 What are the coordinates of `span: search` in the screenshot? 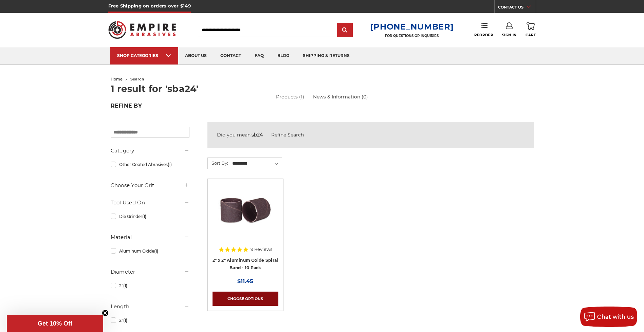 It's located at (137, 79).